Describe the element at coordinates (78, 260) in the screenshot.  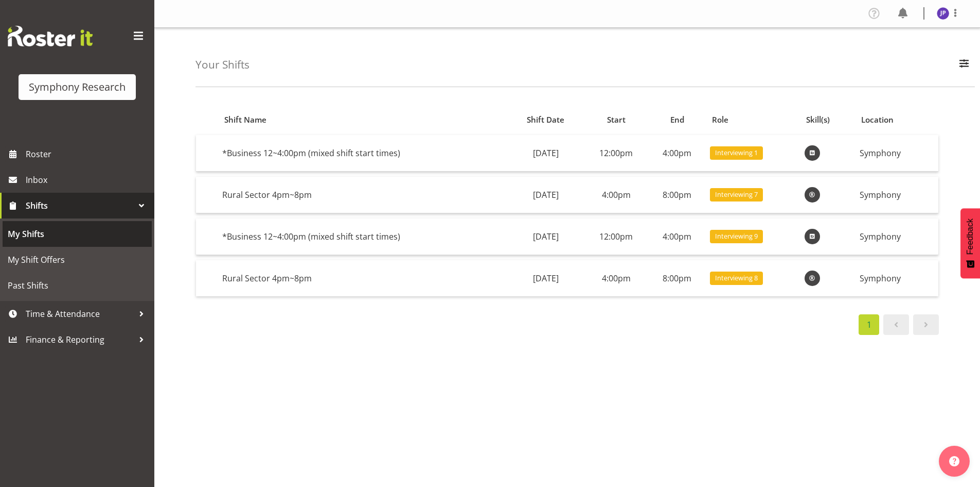
I see `a: My Shift Offers` at that location.